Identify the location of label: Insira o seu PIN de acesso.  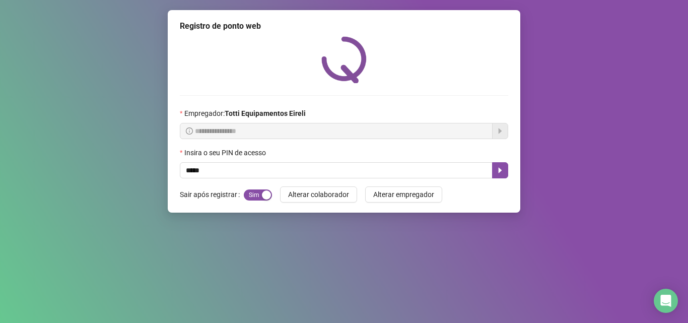
(226, 153).